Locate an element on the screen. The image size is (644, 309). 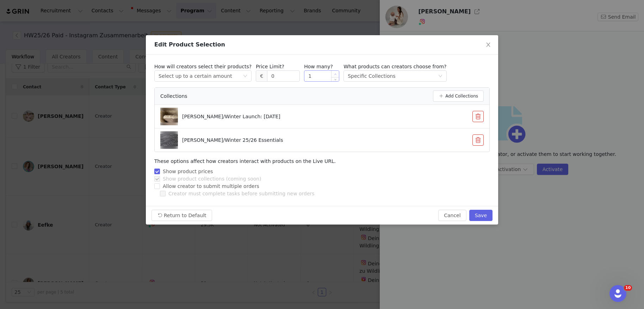
p: What products can creators choose from? is located at coordinates (395, 66).